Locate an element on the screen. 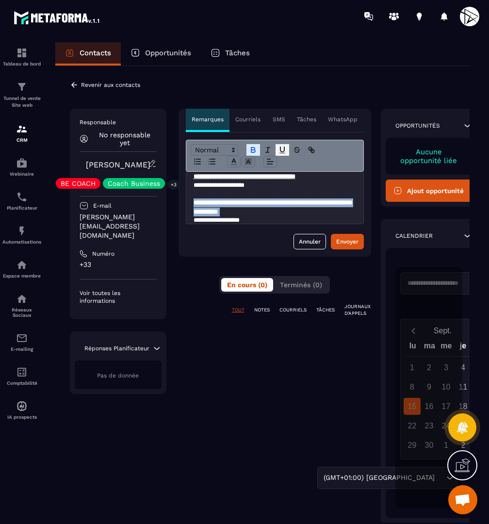  p: Comptabilité is located at coordinates (22, 383).